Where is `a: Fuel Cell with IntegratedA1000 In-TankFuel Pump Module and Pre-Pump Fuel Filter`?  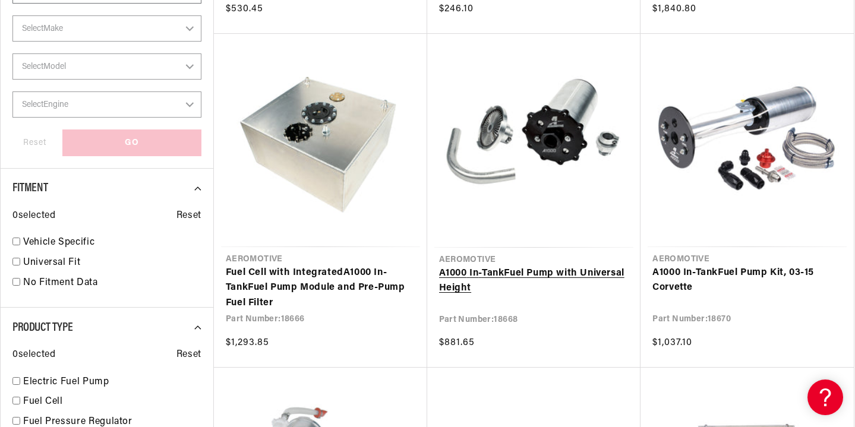 a: Fuel Cell with IntegratedA1000 In-TankFuel Pump Module and Pre-Pump Fuel Filter is located at coordinates (320, 288).